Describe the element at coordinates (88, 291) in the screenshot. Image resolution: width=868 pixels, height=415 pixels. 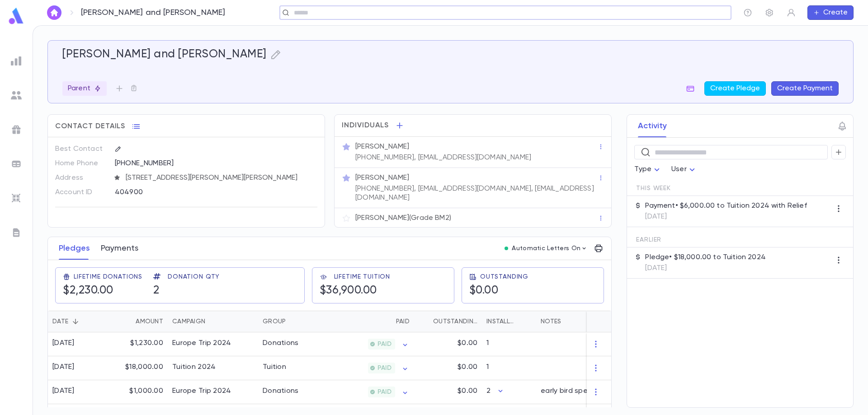
I see `h5: $2,230.00` at that location.